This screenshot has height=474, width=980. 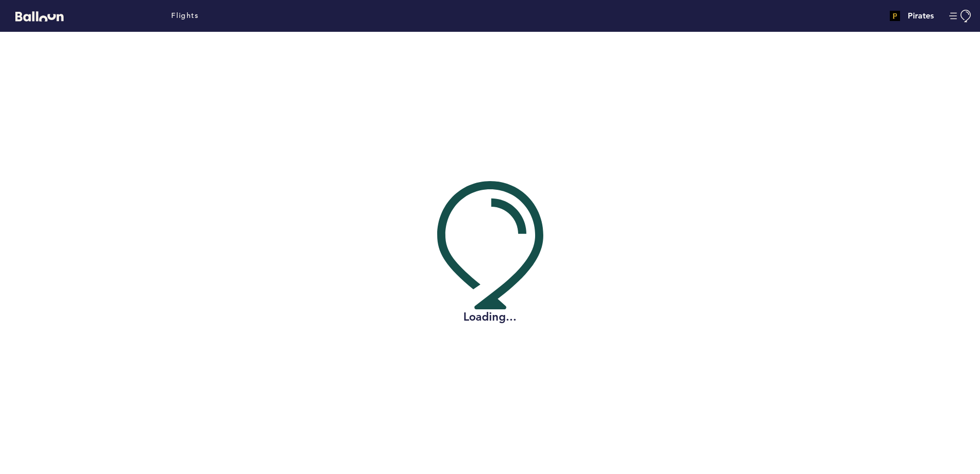 What do you see at coordinates (185, 16) in the screenshot?
I see `a: Flights` at bounding box center [185, 16].